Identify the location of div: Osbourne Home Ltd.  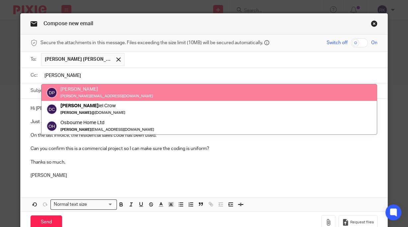
(107, 123).